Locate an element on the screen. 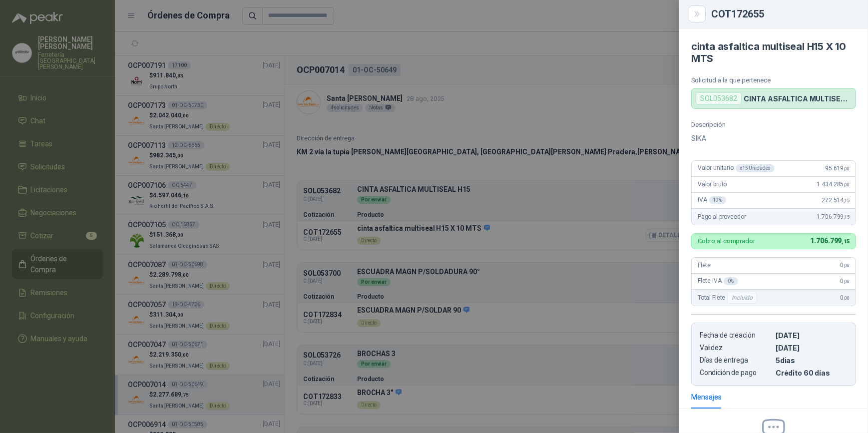 Image resolution: width=868 pixels, height=433 pixels. button: Close is located at coordinates (697, 14).